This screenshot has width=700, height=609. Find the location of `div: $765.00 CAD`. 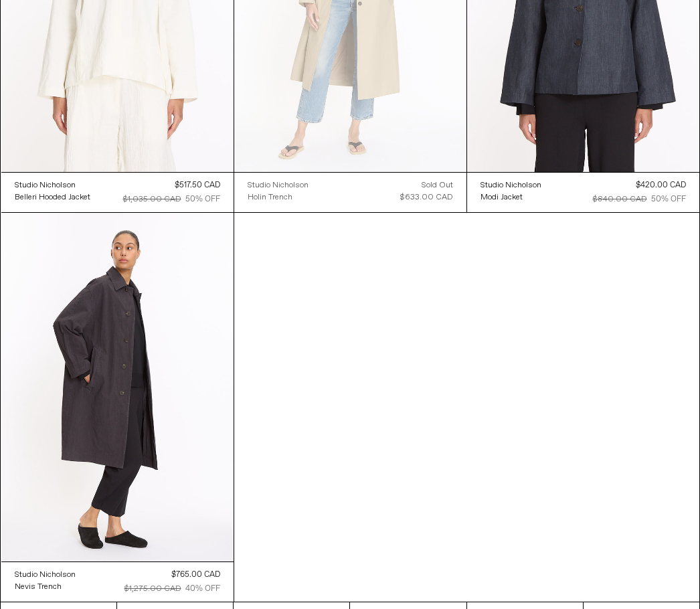

div: $765.00 CAD is located at coordinates (196, 574).